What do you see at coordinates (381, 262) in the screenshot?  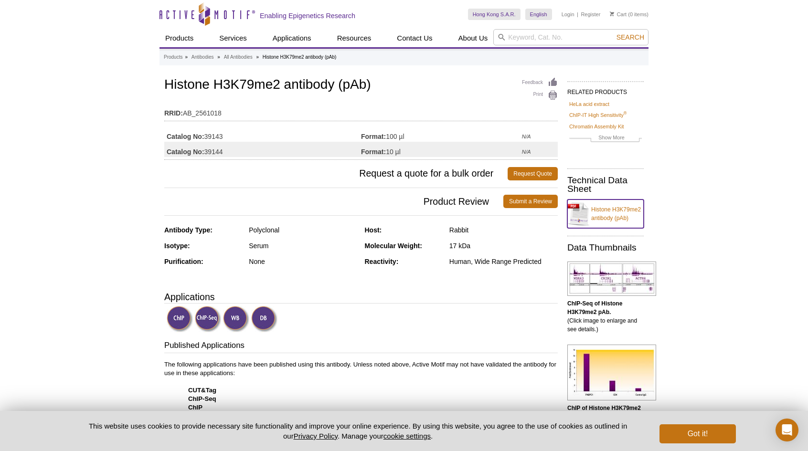 I see `strong: Reactivity:` at bounding box center [381, 262].